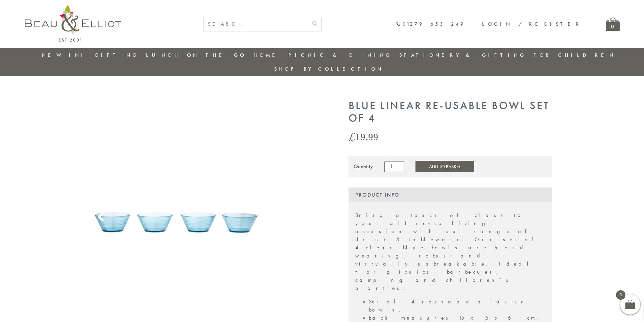 The height and width of the screenshot is (322, 644). Describe the element at coordinates (211, 209) in the screenshot. I see `a: Recycled Look Re-Usable Plastic Salad Bowl` at that location.